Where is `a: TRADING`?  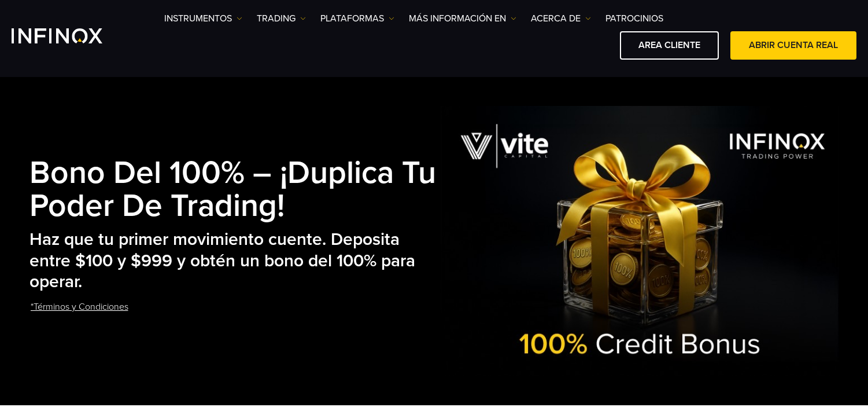 a: TRADING is located at coordinates (281, 18).